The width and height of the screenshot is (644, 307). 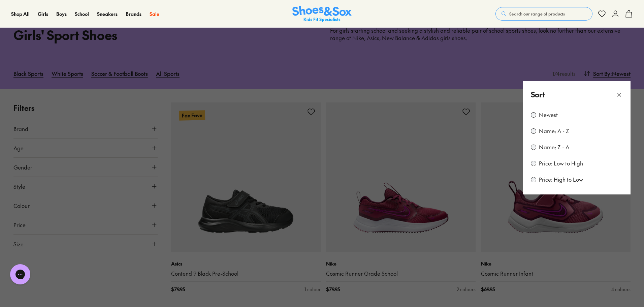 I want to click on span: School, so click(x=82, y=14).